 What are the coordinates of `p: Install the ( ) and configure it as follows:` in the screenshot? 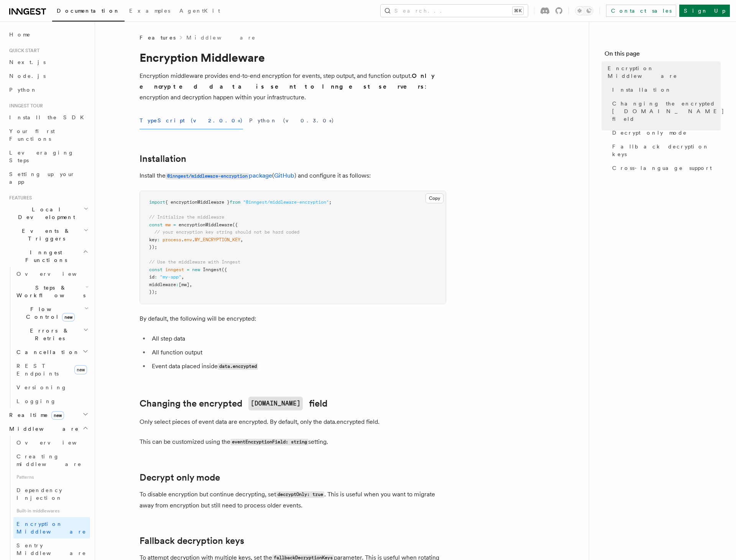 It's located at (293, 175).